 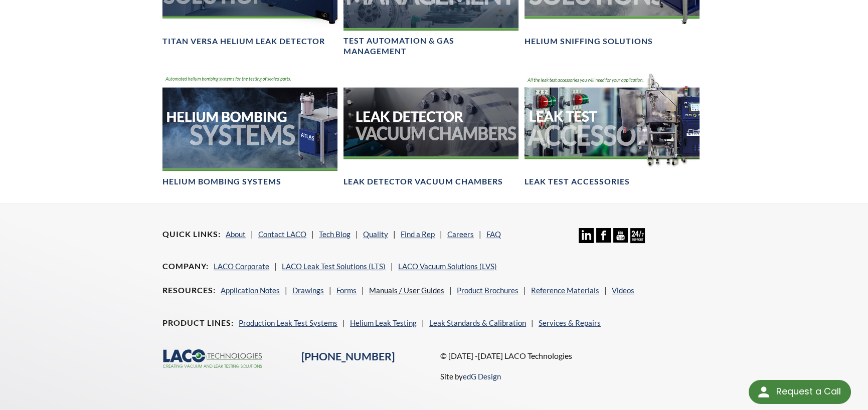 What do you see at coordinates (383, 323) in the screenshot?
I see `a: Helium Leak Testing` at bounding box center [383, 323].